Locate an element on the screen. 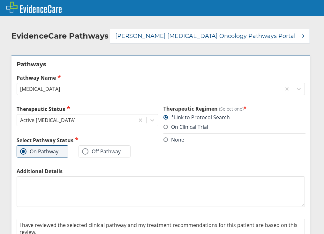  span: (Select one) is located at coordinates (231, 109).